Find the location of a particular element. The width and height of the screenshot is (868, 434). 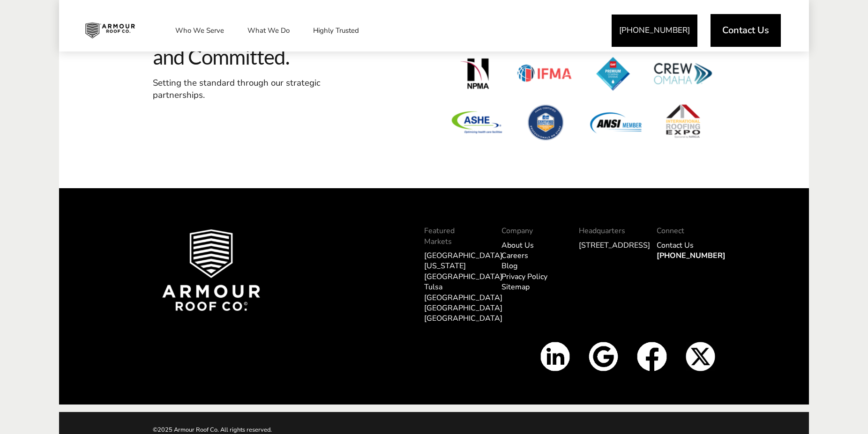

a: Armour Roof Co Footer Logo 2025 is located at coordinates (211, 270).